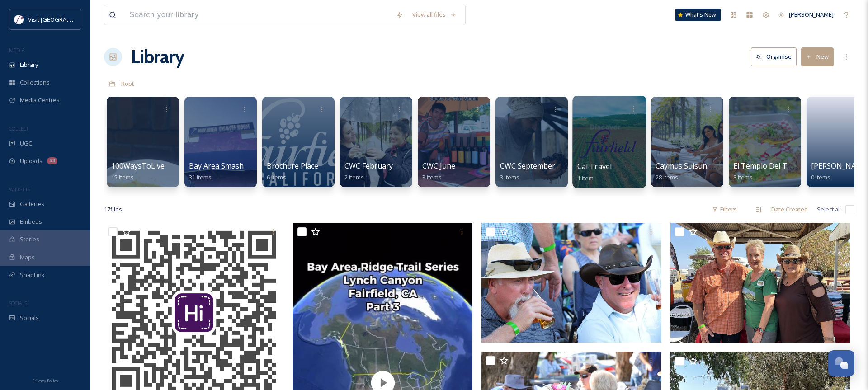  What do you see at coordinates (368, 166) in the screenshot?
I see `span: CWC February` at bounding box center [368, 166].